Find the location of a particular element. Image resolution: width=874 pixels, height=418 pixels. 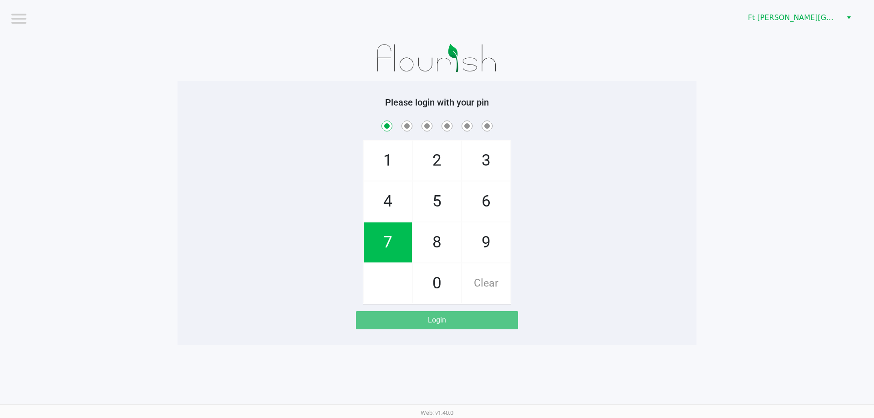

span: 3 is located at coordinates (486, 161).